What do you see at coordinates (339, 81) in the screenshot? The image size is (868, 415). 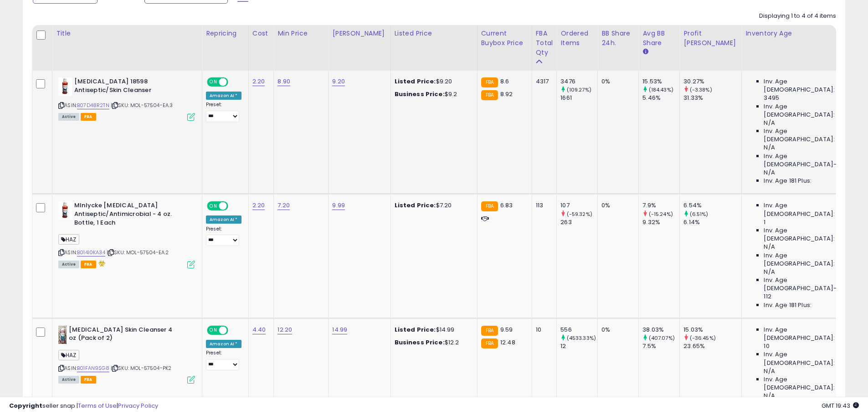 I see `a: 9.20` at bounding box center [339, 81].